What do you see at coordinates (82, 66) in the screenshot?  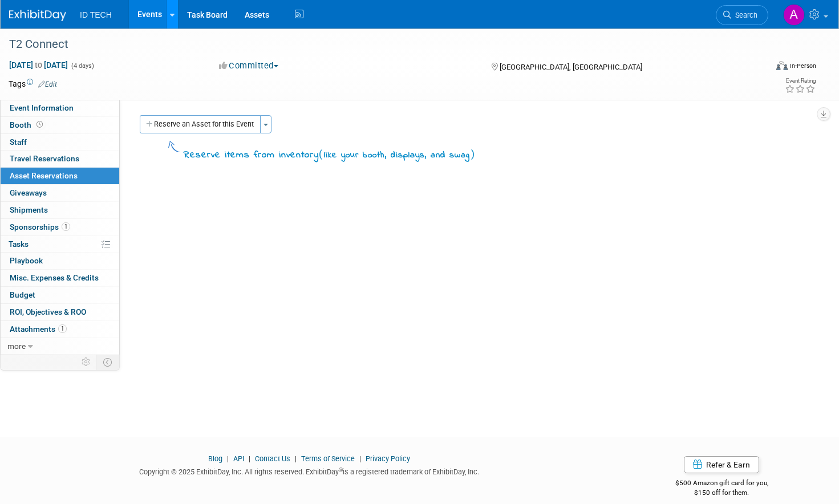 I see `span: (4 days)` at bounding box center [82, 66].